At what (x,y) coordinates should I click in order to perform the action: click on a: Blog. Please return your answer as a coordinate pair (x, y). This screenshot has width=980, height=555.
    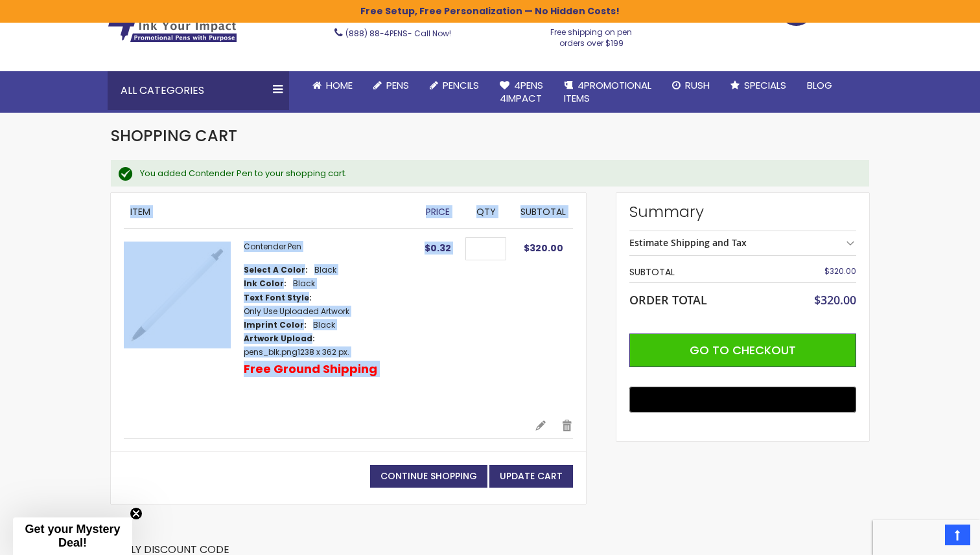
    Looking at the image, I should click on (819, 85).